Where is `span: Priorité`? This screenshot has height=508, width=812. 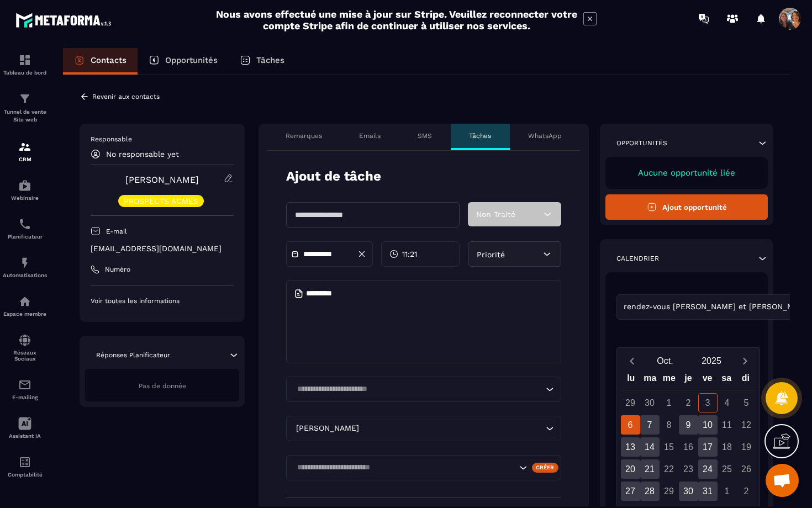
span: Priorité is located at coordinates (490, 255).